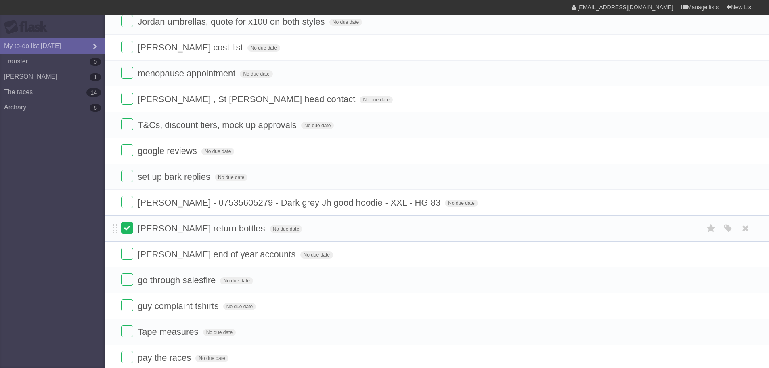  What do you see at coordinates (178, 280) in the screenshot?
I see `span: go through salesfire` at bounding box center [178, 280].